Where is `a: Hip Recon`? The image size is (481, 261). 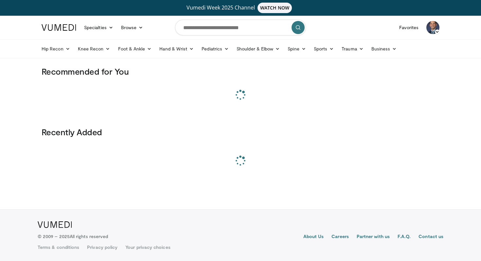 a: Hip Recon is located at coordinates (56, 49).